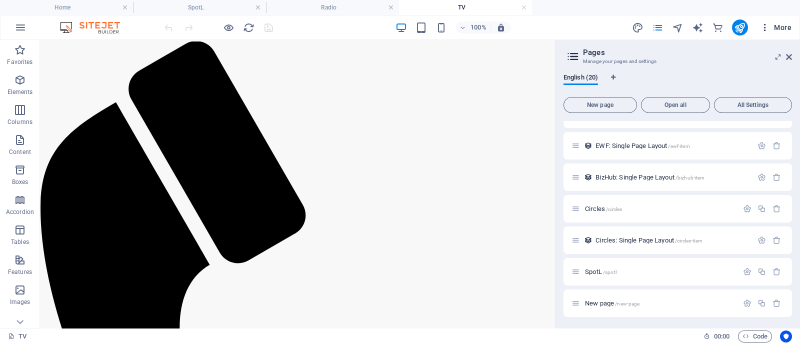 Image resolution: width=800 pixels, height=344 pixels. What do you see at coordinates (249, 28) in the screenshot?
I see `button: reload` at bounding box center [249, 28].